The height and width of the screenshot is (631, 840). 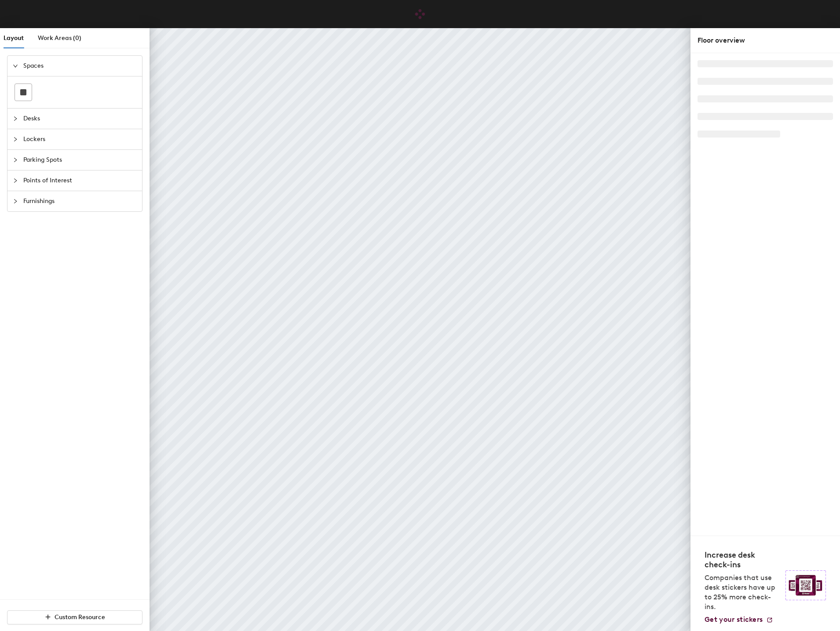 I want to click on span: Parking Spots, so click(x=80, y=160).